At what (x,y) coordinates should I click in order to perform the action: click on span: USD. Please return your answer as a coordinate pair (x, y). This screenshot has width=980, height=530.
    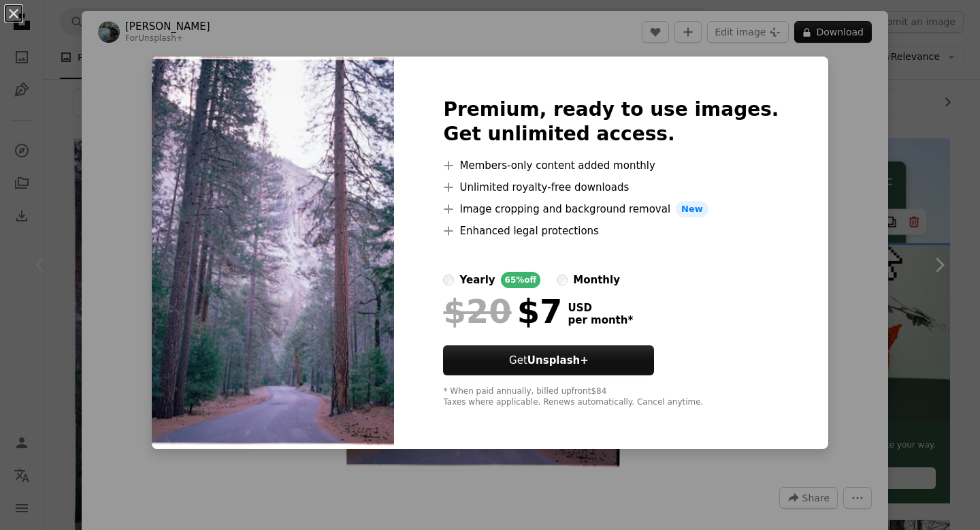
    Looking at the image, I should click on (600, 308).